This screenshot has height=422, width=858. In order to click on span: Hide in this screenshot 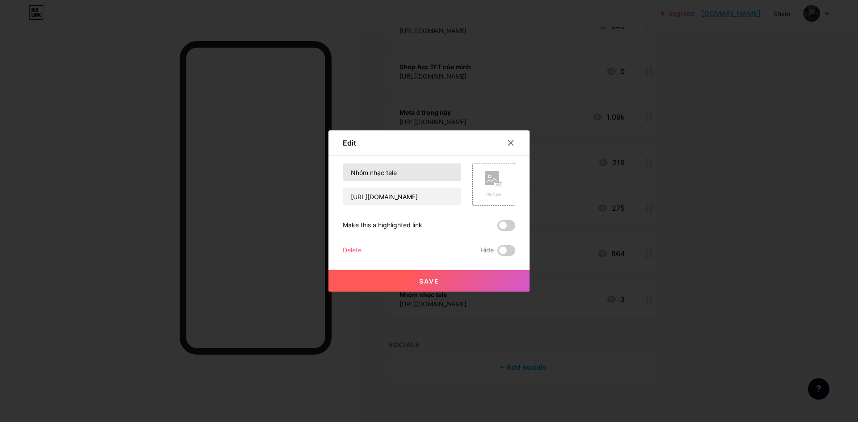, I will do `click(487, 251)`.